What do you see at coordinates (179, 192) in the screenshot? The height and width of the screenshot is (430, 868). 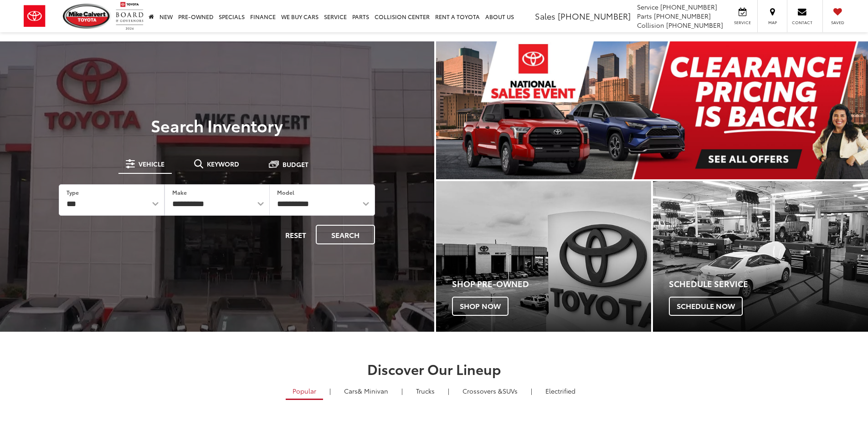 I see `label: Make` at bounding box center [179, 192].